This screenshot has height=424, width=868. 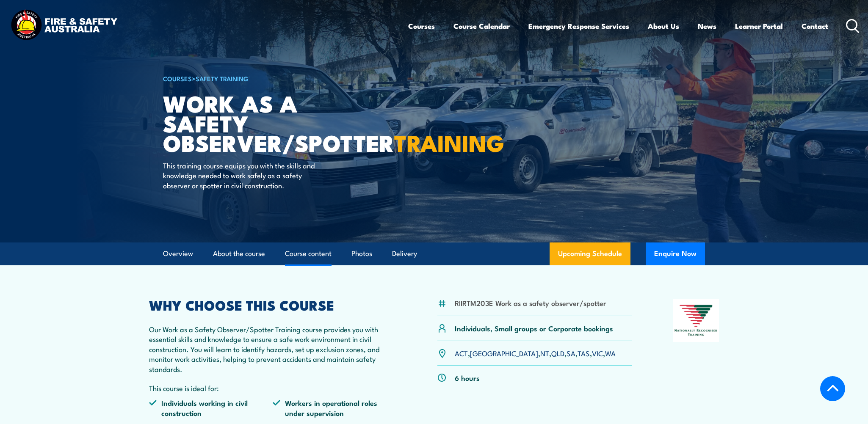 I want to click on a: COURSES, so click(x=177, y=78).